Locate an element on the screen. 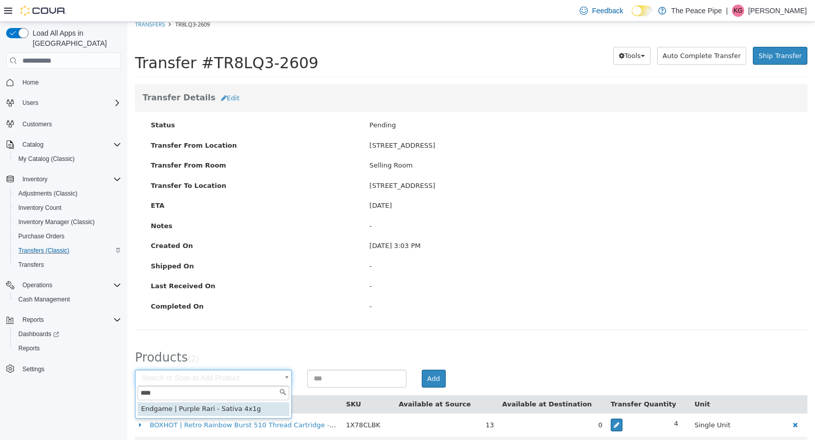 This screenshot has height=440, width=815. input: Dark Mode is located at coordinates (642, 11).